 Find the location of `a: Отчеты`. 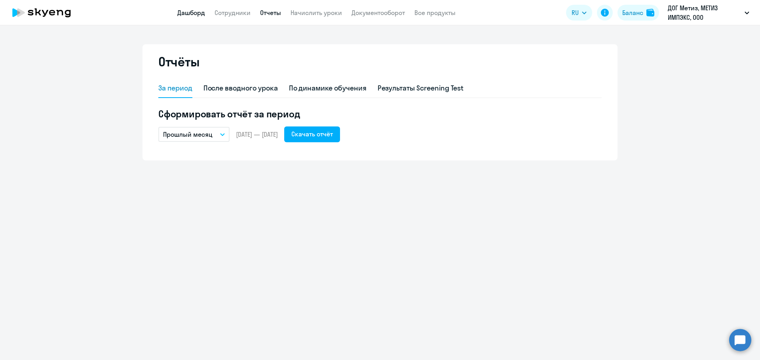

a: Отчеты is located at coordinates (270, 13).